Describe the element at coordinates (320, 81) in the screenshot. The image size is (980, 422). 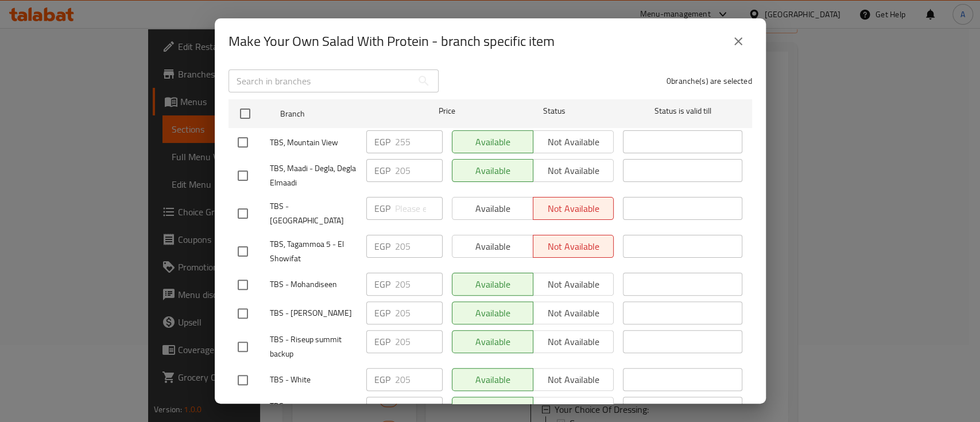
I see `input: Search in branches` at that location.